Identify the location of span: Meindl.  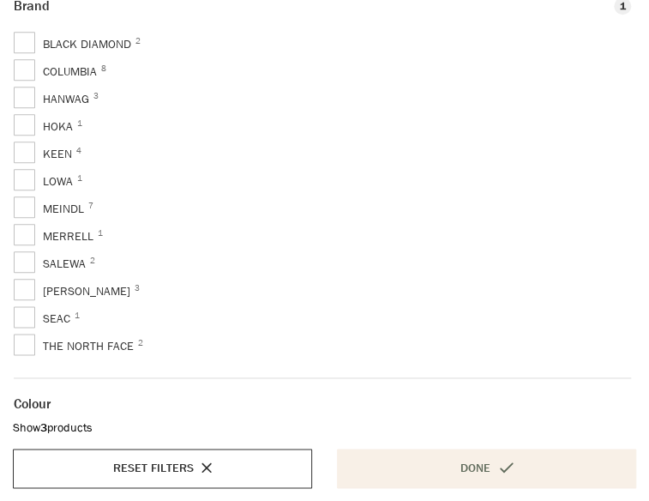
(53, 209).